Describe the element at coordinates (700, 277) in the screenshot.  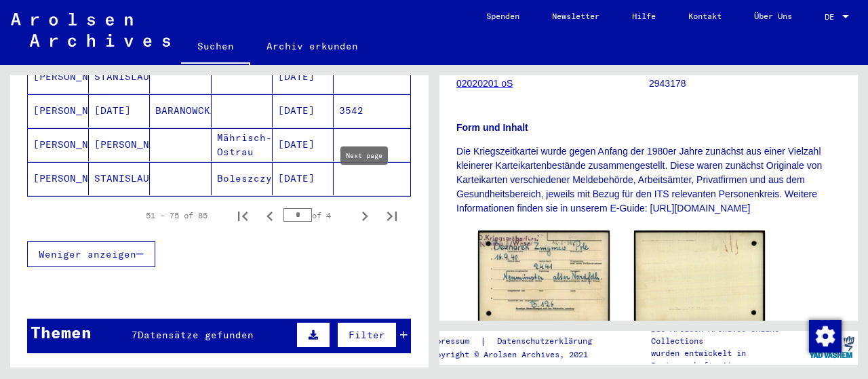
I see `img: 002.jpg` at that location.